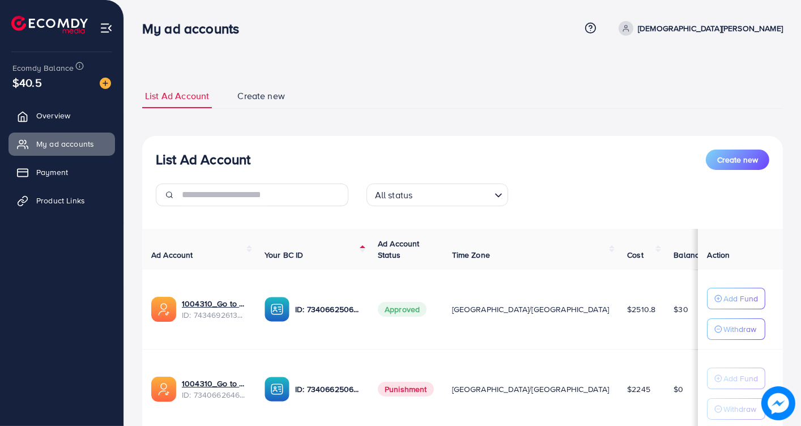 The height and width of the screenshot is (426, 801). Describe the element at coordinates (49, 24) in the screenshot. I see `img: logo` at that location.